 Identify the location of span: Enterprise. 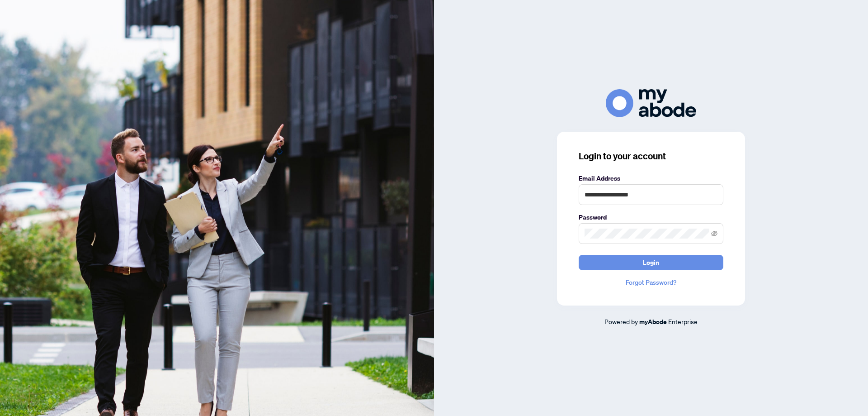
(683, 321).